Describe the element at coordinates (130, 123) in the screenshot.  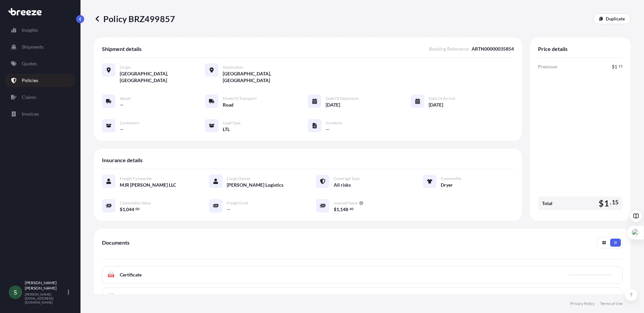
I see `span: Containers` at that location.